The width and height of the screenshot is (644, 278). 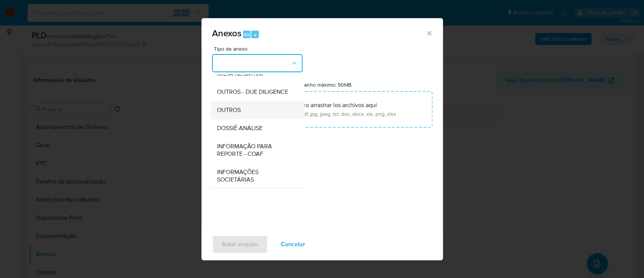 What do you see at coordinates (429, 33) in the screenshot?
I see `button: Cerrar` at bounding box center [429, 33].